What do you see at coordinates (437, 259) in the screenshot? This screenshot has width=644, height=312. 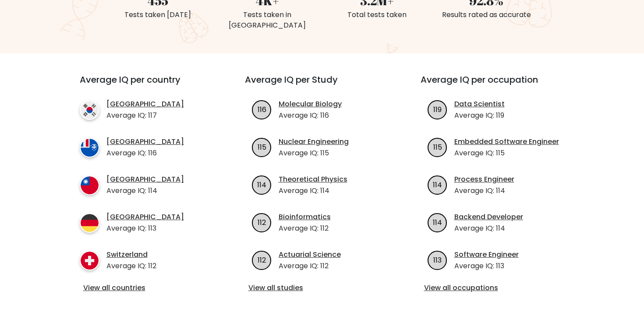 I see `text: 113` at bounding box center [437, 259].